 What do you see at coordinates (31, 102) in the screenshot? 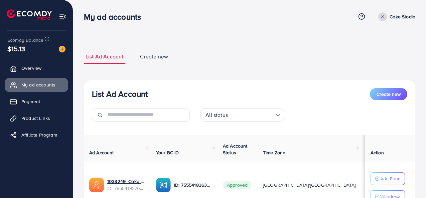
I see `span: Payment` at bounding box center [31, 102].